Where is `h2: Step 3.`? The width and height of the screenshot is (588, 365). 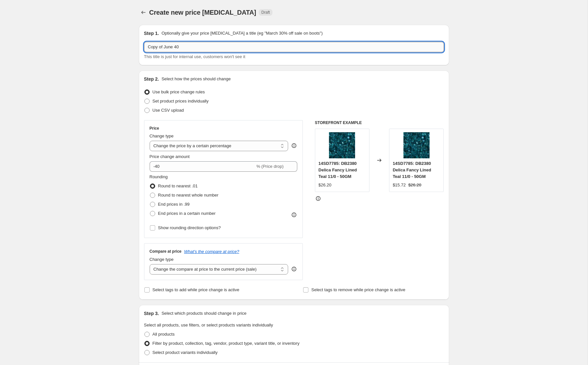
h2: Step 3. is located at coordinates (151, 313).